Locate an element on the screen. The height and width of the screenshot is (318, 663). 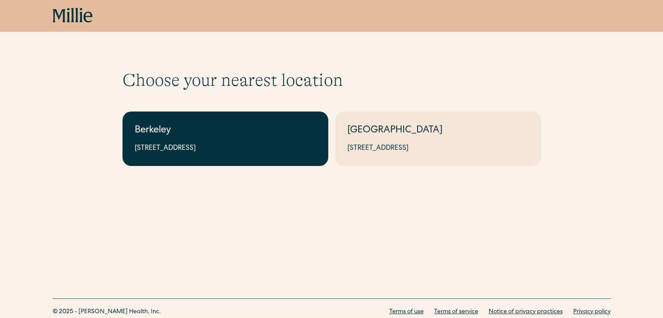
a: Privacy policy is located at coordinates (592, 312).